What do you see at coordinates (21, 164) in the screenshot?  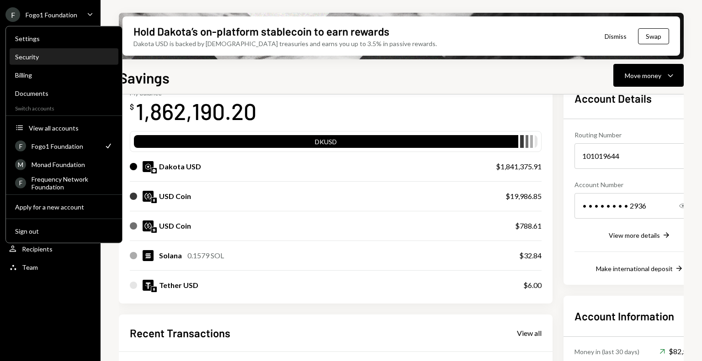 I see `div: M` at bounding box center [21, 164].